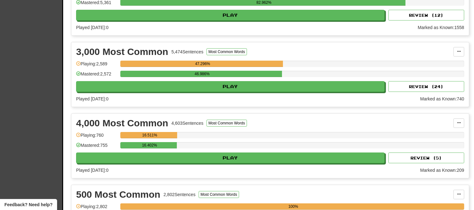 This screenshot has width=474, height=210. What do you see at coordinates (97, 66) in the screenshot?
I see `div: Playing: 2,589` at bounding box center [97, 66].